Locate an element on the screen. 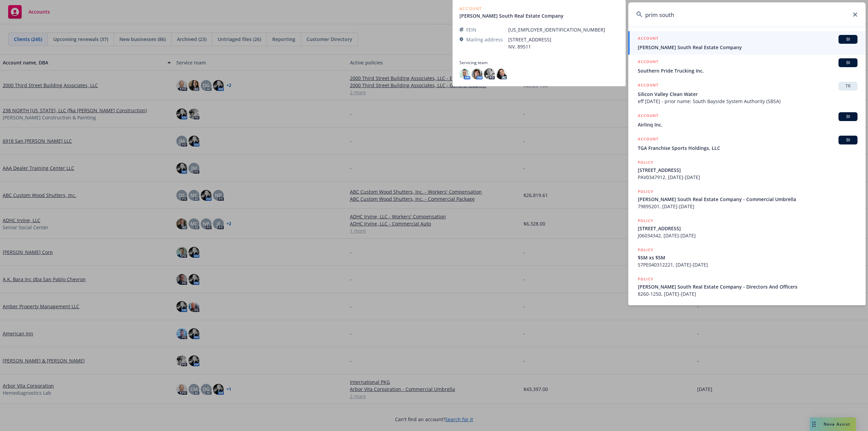 The image size is (868, 431). span: $5M xs $5M is located at coordinates (748, 257).